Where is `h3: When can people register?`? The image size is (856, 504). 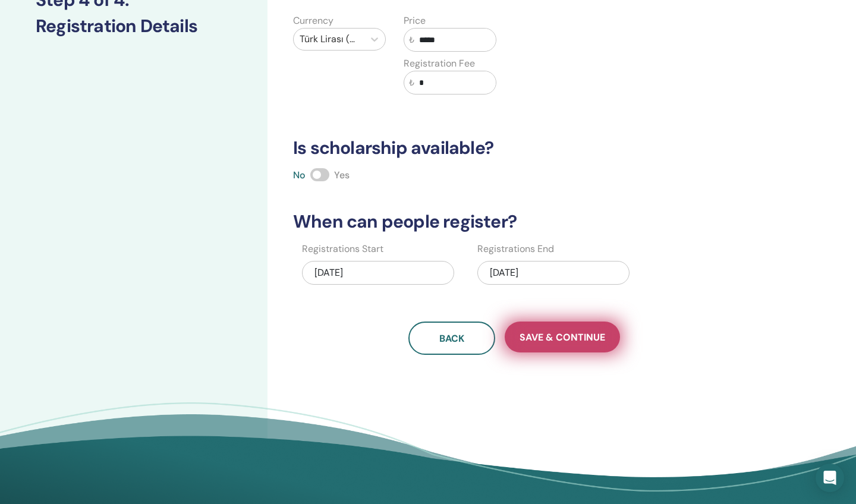 h3: When can people register? is located at coordinates (514, 222).